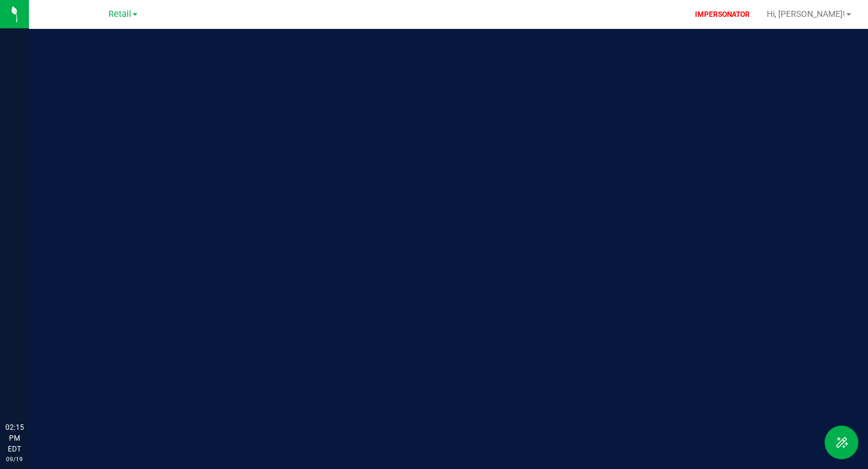 Image resolution: width=868 pixels, height=469 pixels. I want to click on span: Retail, so click(120, 14).